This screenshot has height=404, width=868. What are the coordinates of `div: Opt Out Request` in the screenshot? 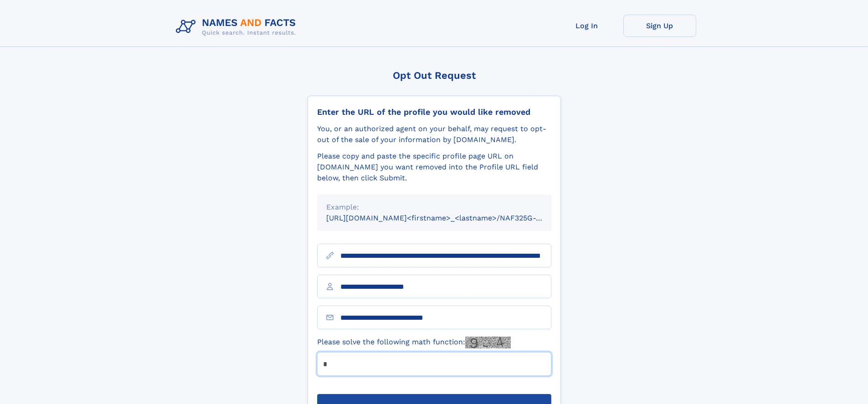 It's located at (434, 75).